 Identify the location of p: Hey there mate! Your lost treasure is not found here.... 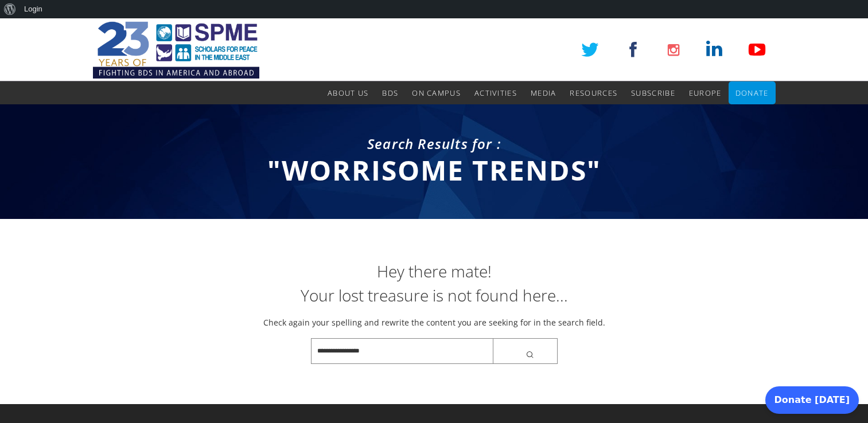
(434, 283).